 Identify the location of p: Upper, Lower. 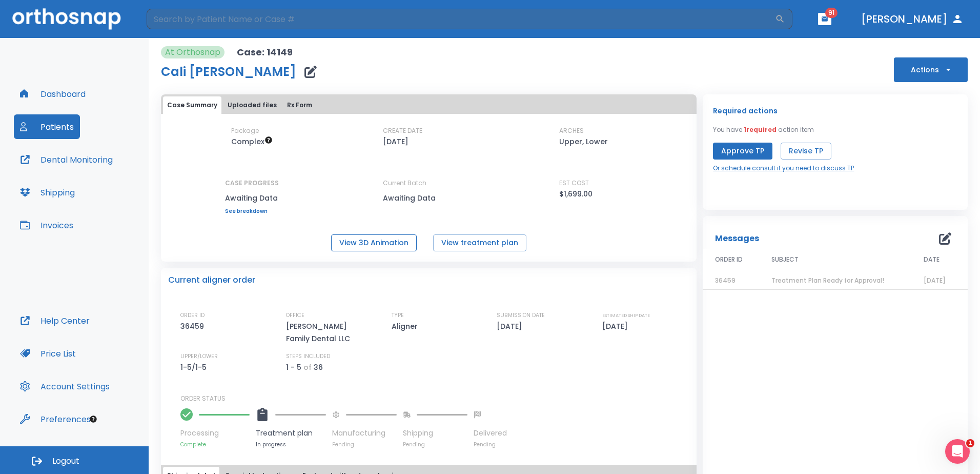
(583, 142).